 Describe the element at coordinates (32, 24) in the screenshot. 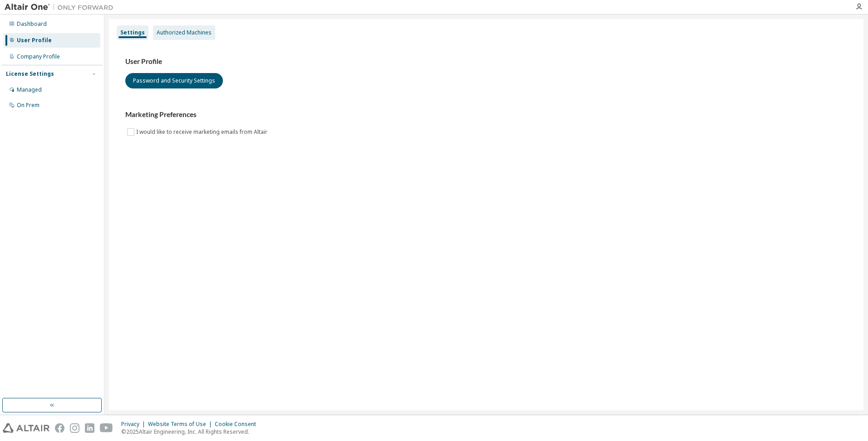

I see `div: Dashboard` at that location.